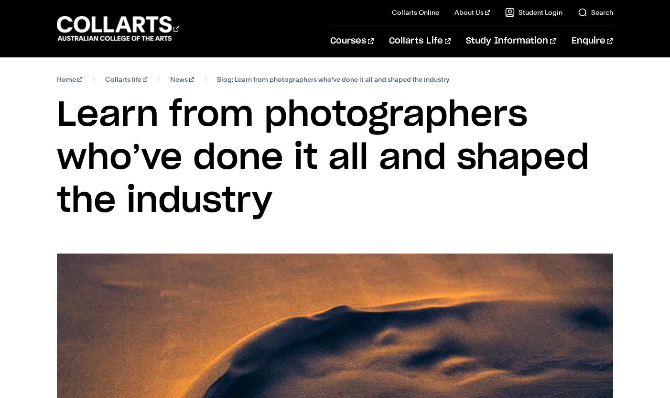 This screenshot has width=670, height=398. I want to click on a: Enquire, so click(592, 41).